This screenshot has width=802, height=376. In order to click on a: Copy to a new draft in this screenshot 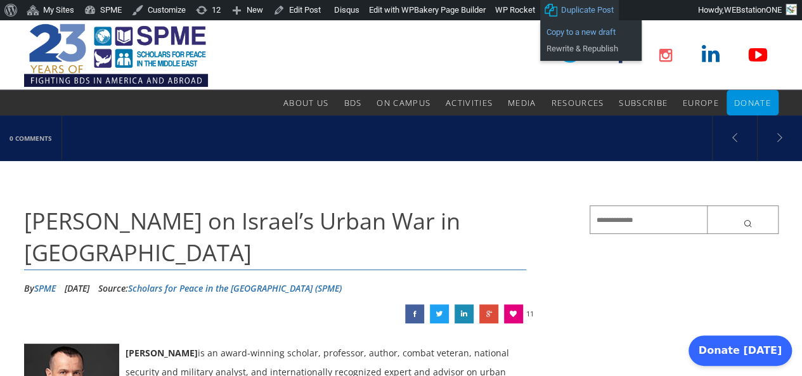, I will do `click(591, 32)`.